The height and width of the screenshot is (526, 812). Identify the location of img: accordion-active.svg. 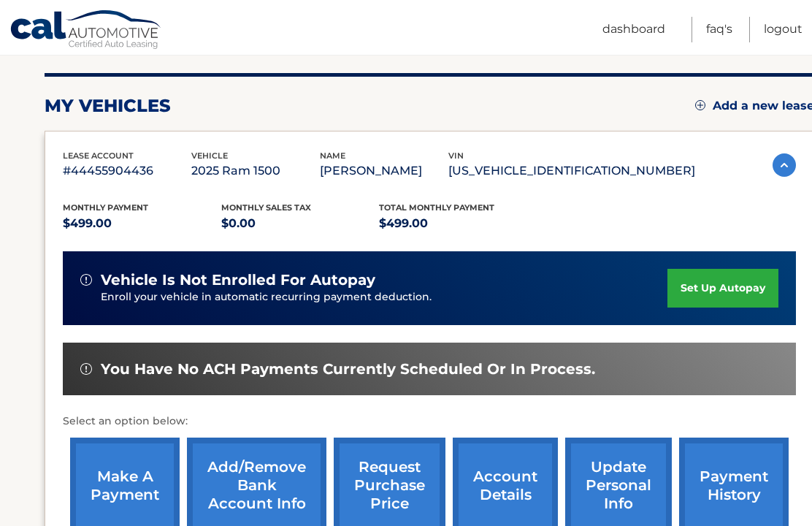
(785, 165).